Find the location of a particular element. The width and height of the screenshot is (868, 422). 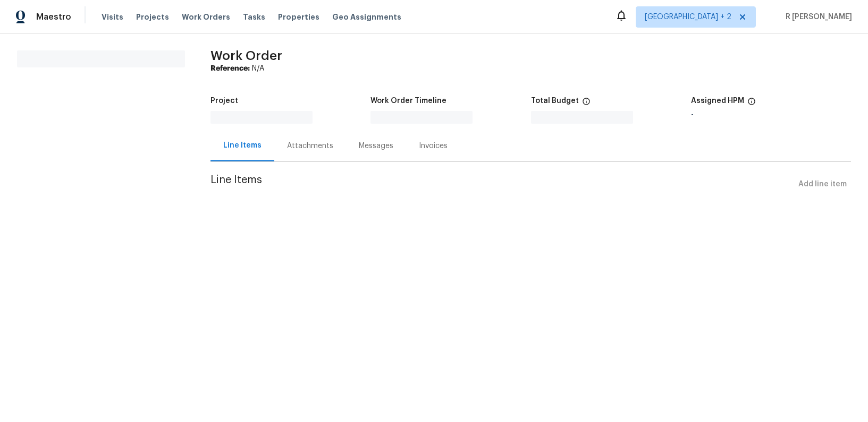

h5: Work Order Timeline is located at coordinates (408, 101).